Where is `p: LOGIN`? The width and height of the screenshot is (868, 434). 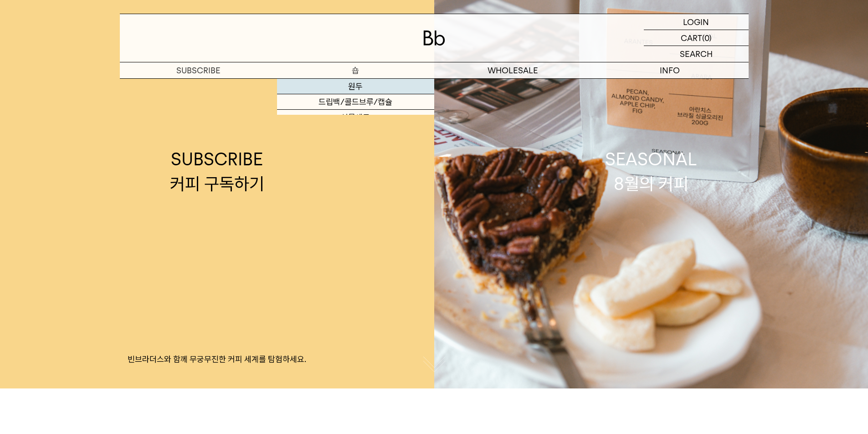 p: LOGIN is located at coordinates (696, 22).